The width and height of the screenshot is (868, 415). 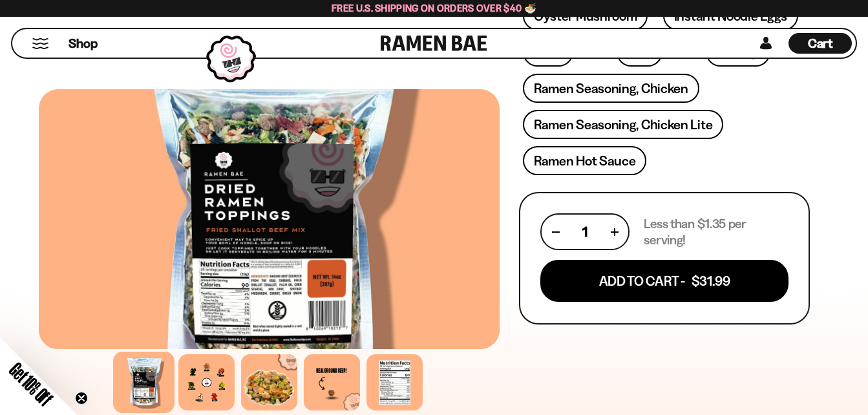 I want to click on span: Shop, so click(x=83, y=43).